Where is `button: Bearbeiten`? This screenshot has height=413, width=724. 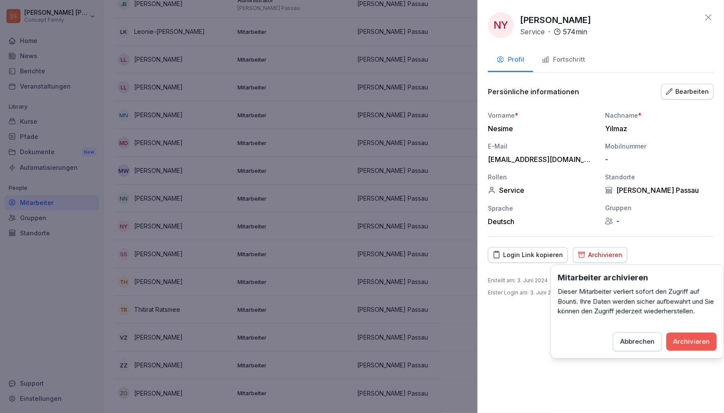 button: Bearbeiten is located at coordinates (687, 92).